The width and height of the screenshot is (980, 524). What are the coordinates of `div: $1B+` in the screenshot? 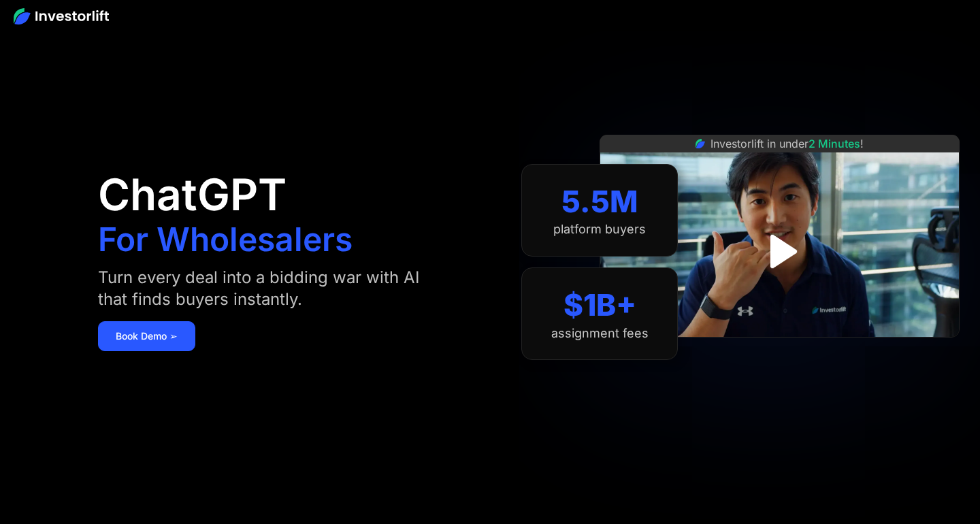 It's located at (599, 305).